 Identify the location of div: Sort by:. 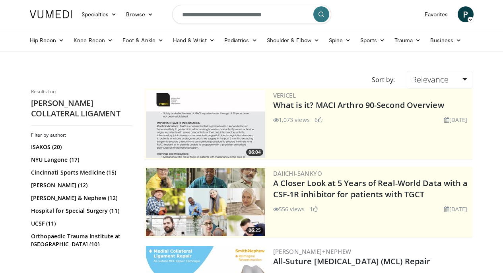
(384, 80).